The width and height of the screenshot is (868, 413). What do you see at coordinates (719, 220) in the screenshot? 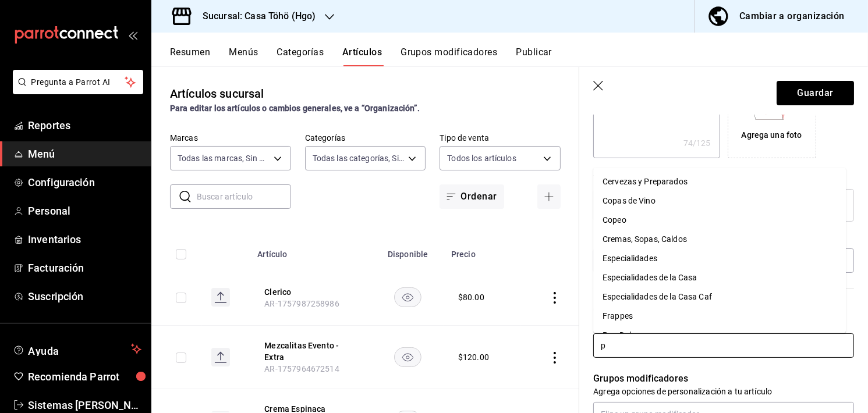
I see `li: Copeo` at bounding box center [719, 220].